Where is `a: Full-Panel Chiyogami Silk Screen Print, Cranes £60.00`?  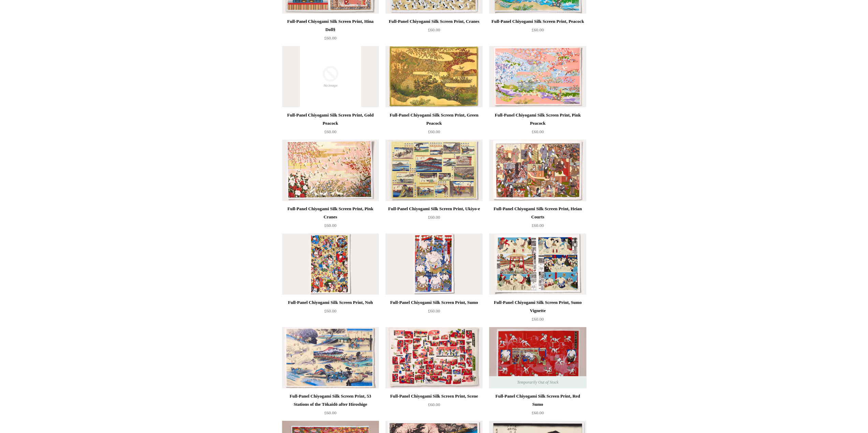
a: Full-Panel Chiyogami Silk Screen Print, Cranes £60.00 is located at coordinates (434, 31).